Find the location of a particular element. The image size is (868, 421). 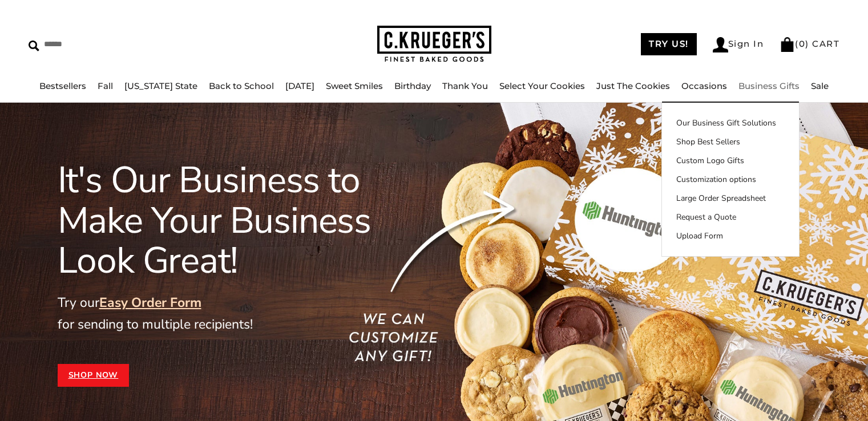

a: Sign In is located at coordinates (739, 44).